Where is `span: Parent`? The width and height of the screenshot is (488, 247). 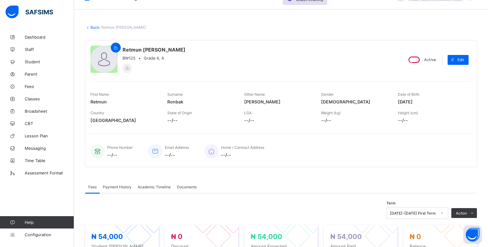 span: Parent is located at coordinates (49, 74).